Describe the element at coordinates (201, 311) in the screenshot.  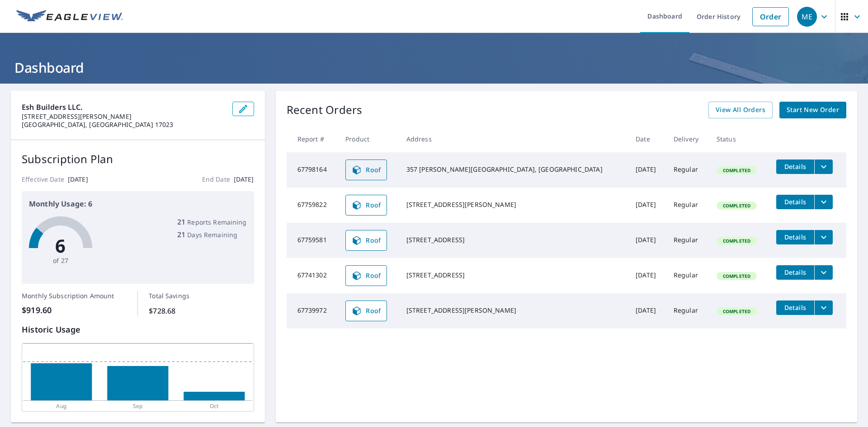
I see `p: $ 728.68` at that location.